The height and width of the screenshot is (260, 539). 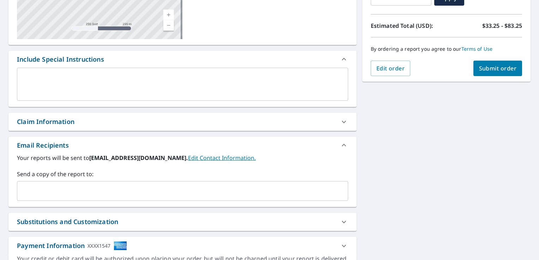 What do you see at coordinates (72, 246) in the screenshot?
I see `div: Payment Information` at bounding box center [72, 246].